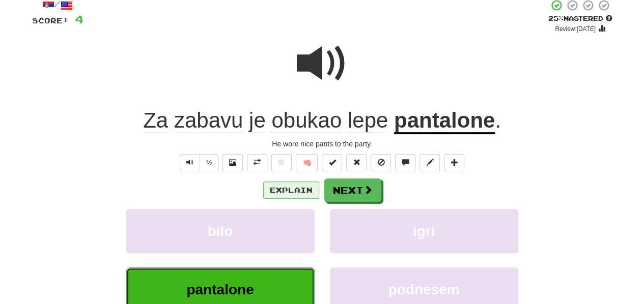 This screenshot has height=304, width=644. I want to click on button: Set this sentence to 100% Mastered (alt+m), so click(332, 163).